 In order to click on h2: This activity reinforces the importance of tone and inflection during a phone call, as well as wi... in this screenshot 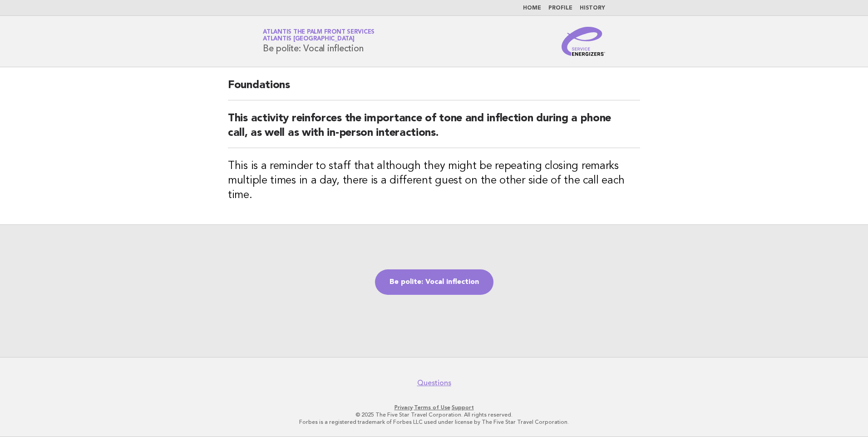, I will do `click(434, 130)`.